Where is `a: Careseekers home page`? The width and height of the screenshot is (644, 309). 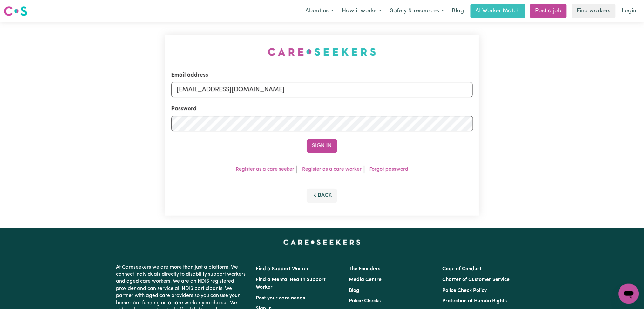
a: Careseekers home page is located at coordinates (322, 242).